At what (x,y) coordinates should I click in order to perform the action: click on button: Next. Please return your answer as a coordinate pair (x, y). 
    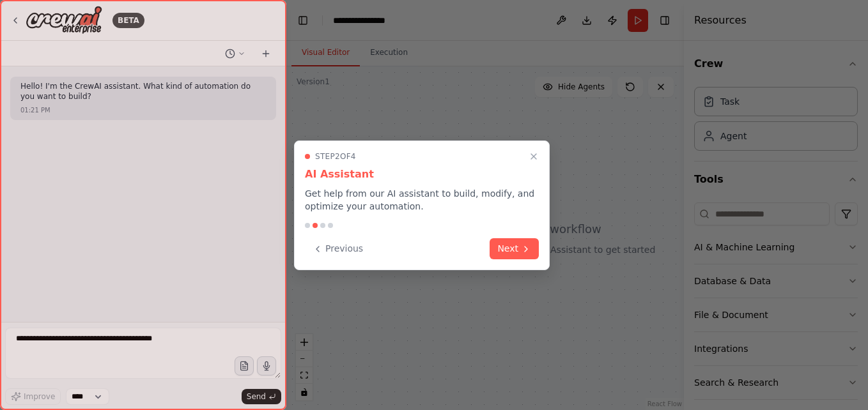
    Looking at the image, I should click on (514, 249).